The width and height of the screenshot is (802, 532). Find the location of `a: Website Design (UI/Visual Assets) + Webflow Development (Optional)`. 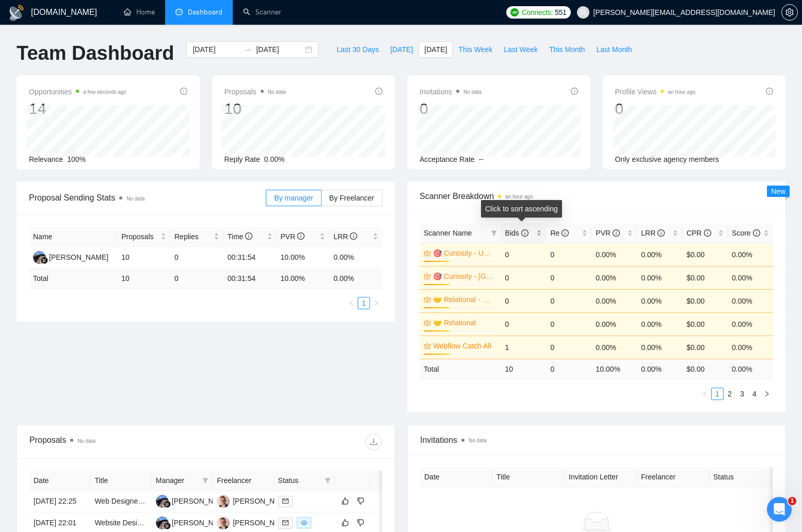

a: Website Design (UI/Visual Assets) + Webflow Development (Optional) is located at coordinates (206, 523).